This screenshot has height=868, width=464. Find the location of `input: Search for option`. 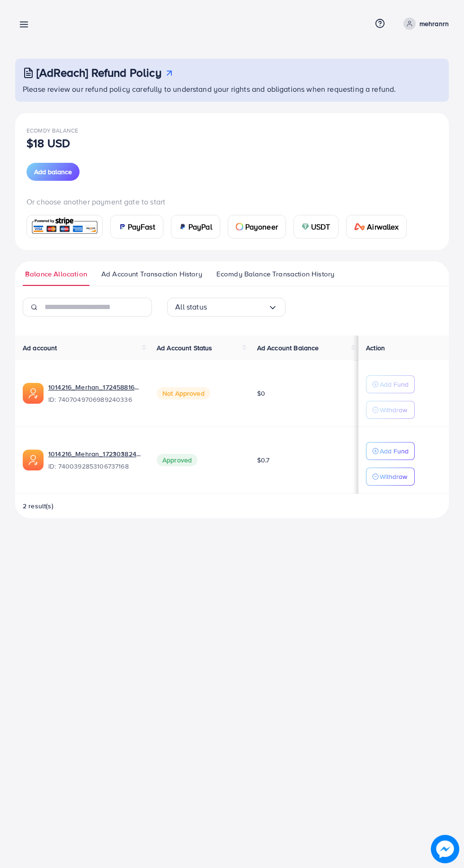

input: Search for option is located at coordinates (237, 306).